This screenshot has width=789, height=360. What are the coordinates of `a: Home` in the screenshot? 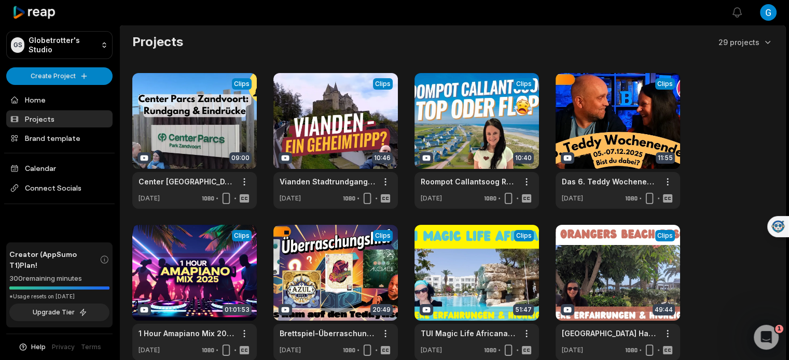 It's located at (59, 100).